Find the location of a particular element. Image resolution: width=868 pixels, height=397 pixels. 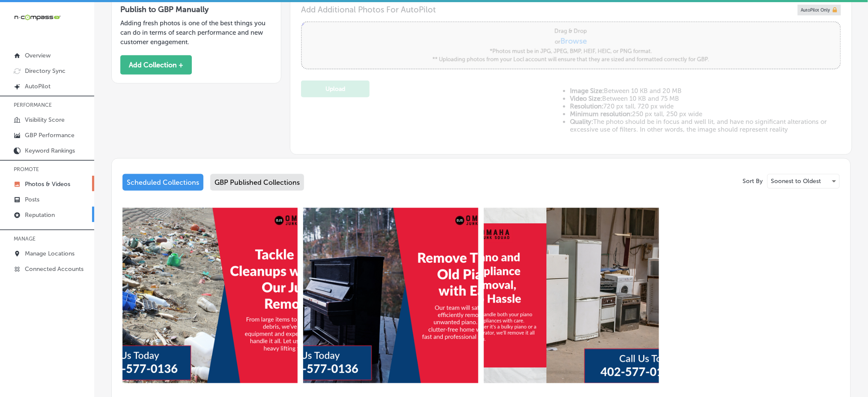

p: Visibility Score is located at coordinates (45, 119).